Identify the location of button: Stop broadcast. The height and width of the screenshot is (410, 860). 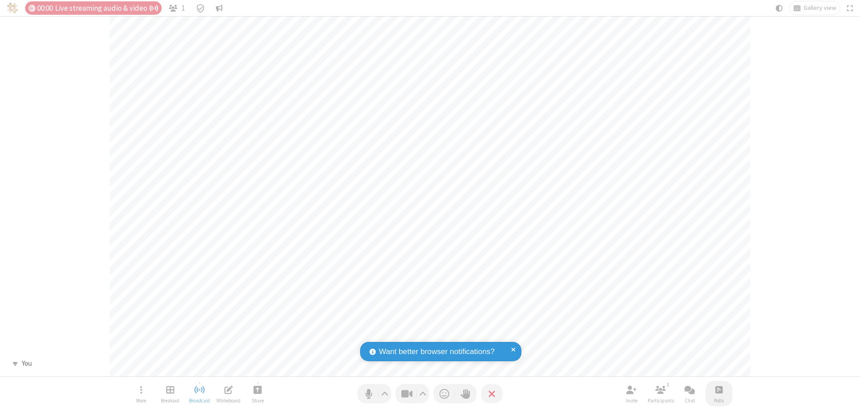
(199, 394).